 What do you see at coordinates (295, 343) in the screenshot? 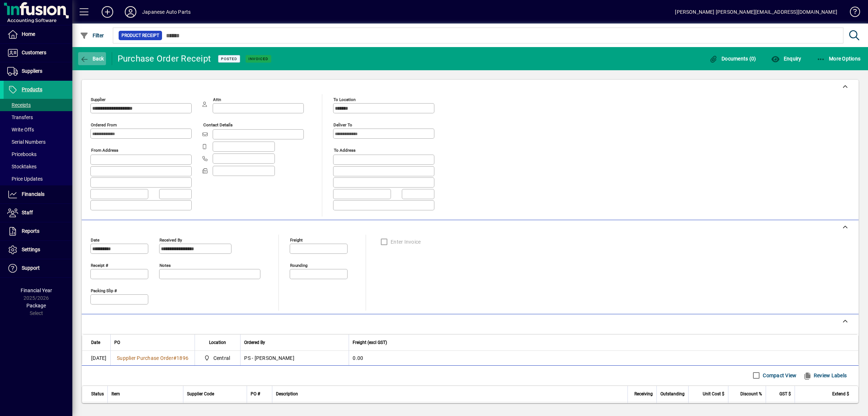
I see `div: Ordered By` at bounding box center [295, 343].